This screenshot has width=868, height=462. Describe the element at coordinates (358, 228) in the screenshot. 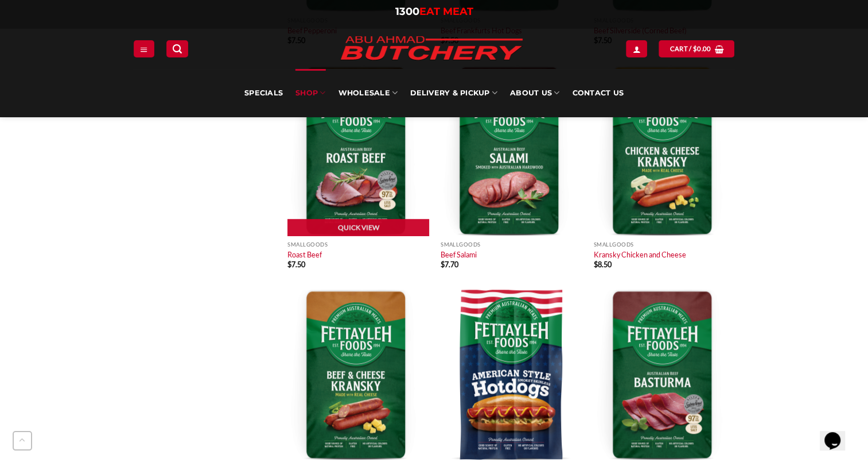

I see `a: Quick View` at that location.